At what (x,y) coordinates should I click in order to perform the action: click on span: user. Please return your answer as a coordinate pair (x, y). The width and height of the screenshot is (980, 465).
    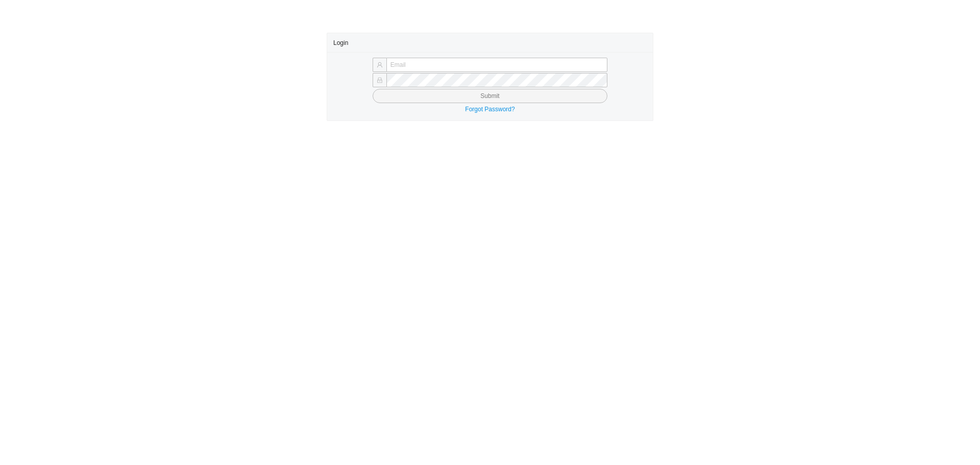
    Looking at the image, I should click on (380, 65).